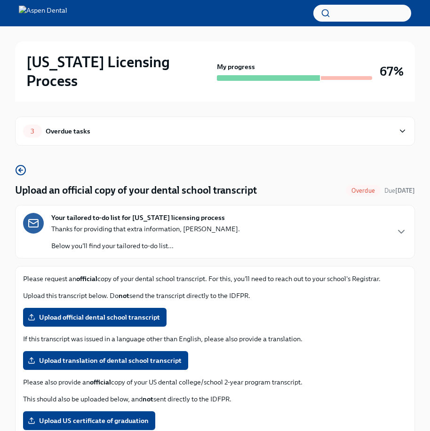 This screenshot has height=431, width=430. What do you see at coordinates (363, 190) in the screenshot?
I see `span: Overdue` at bounding box center [363, 190].